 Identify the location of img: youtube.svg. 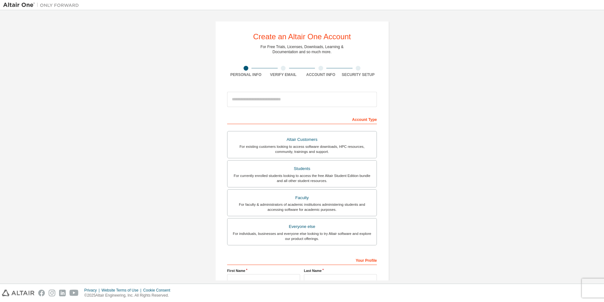
(74, 292).